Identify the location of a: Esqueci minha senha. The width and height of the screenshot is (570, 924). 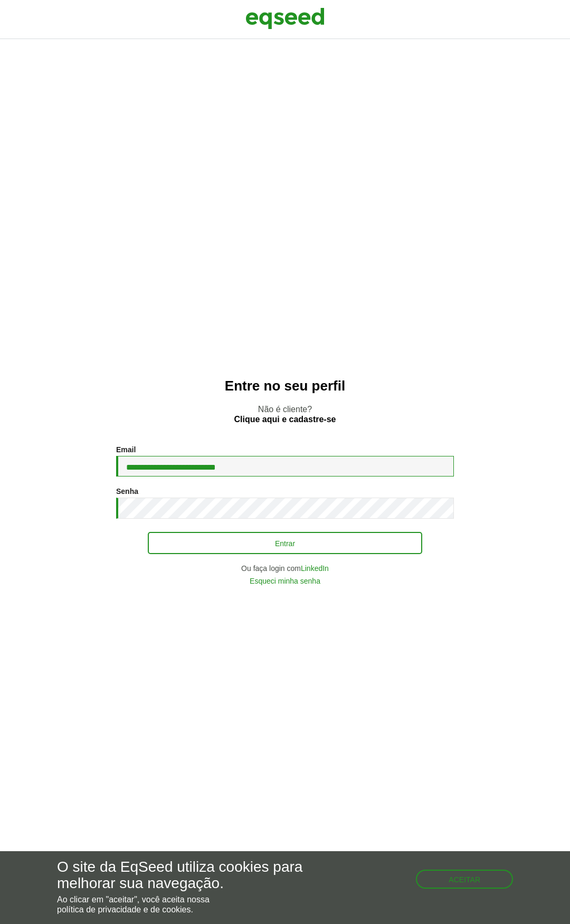
(285, 581).